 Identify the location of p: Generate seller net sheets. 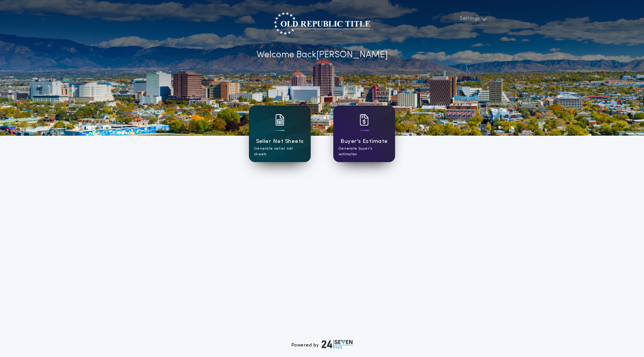
(280, 152).